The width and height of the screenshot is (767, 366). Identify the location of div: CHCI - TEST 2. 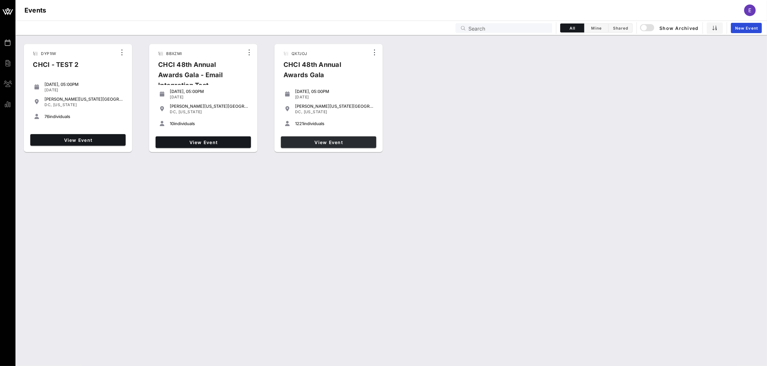
(56, 67).